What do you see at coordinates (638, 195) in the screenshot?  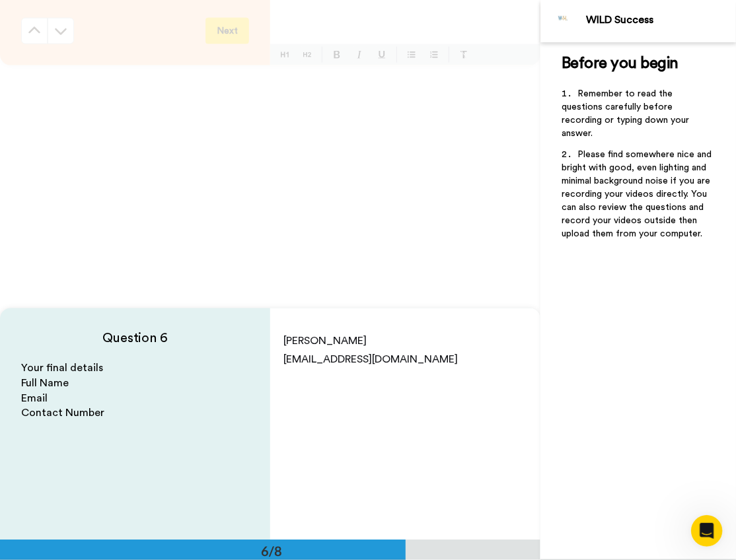 I see `span: Please find somewhere nice and bright with good, even lighting and minimal background noise if yo...` at bounding box center [638, 195].